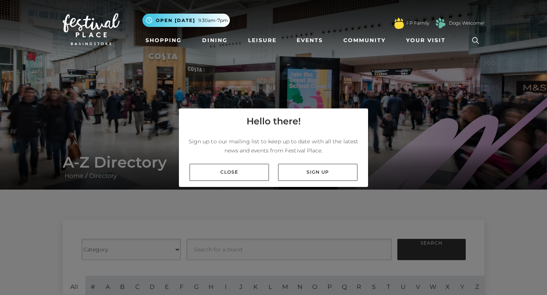 This screenshot has height=295, width=547. Describe the element at coordinates (426, 40) in the screenshot. I see `span: Your Visit` at that location.